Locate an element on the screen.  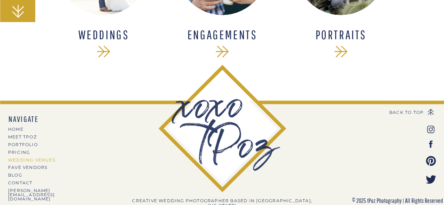
a: BACK TO TOP is located at coordinates (401, 112).